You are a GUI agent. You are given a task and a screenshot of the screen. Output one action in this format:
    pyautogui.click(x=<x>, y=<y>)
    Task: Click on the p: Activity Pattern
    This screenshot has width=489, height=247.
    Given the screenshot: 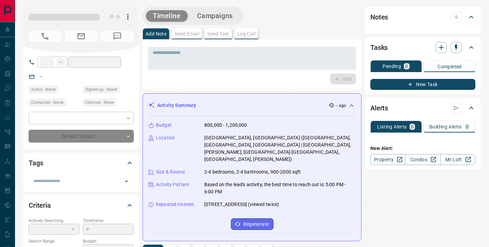 What is the action you would take?
    pyautogui.click(x=173, y=184)
    